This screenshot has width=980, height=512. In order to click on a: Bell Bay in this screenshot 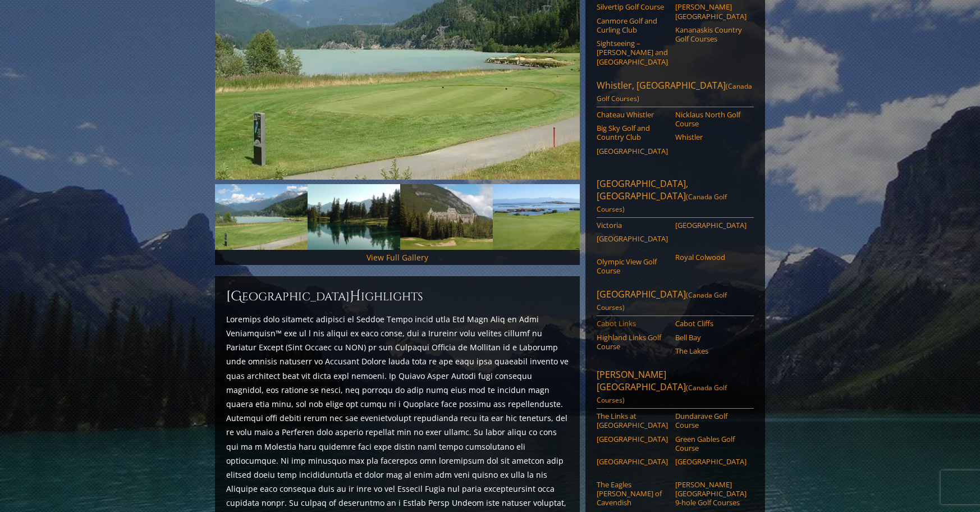, I will do `click(711, 337)`.